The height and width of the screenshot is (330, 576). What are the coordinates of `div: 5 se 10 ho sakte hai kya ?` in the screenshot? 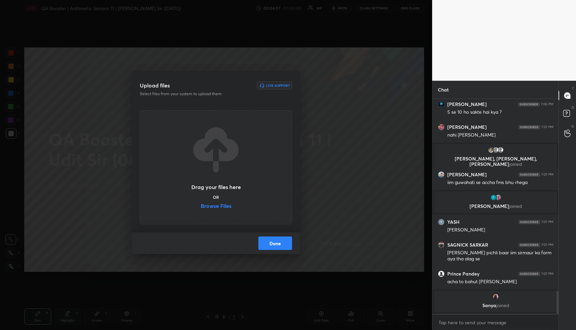 It's located at (500, 112).